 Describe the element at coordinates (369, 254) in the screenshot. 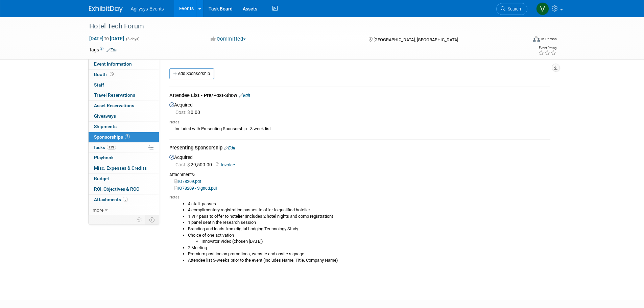

I see `li: Premium position on promotions, website and onsite signage` at that location.